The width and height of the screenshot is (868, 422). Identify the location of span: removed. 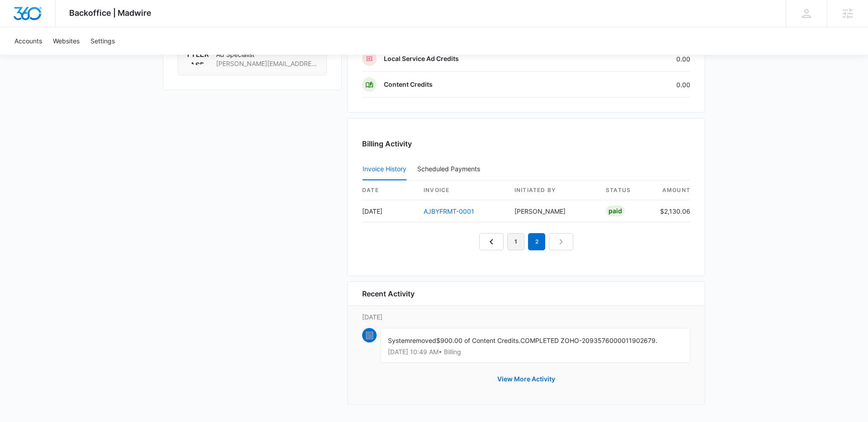
(423, 340).